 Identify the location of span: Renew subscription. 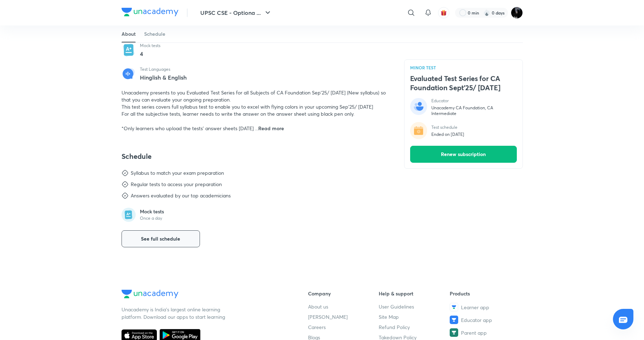
(463, 154).